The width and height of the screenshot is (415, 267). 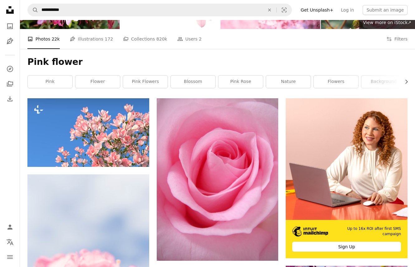 What do you see at coordinates (384, 82) in the screenshot?
I see `a: background` at bounding box center [384, 82].